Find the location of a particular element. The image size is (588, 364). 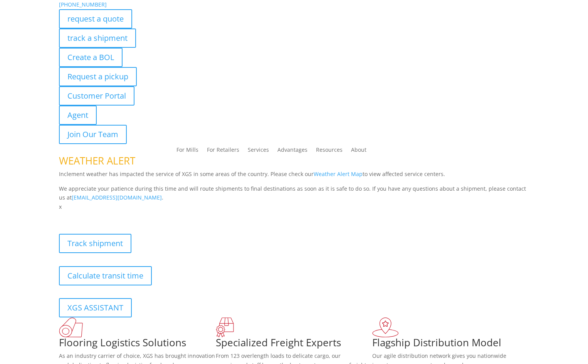

a: Track shipment is located at coordinates (95, 243).